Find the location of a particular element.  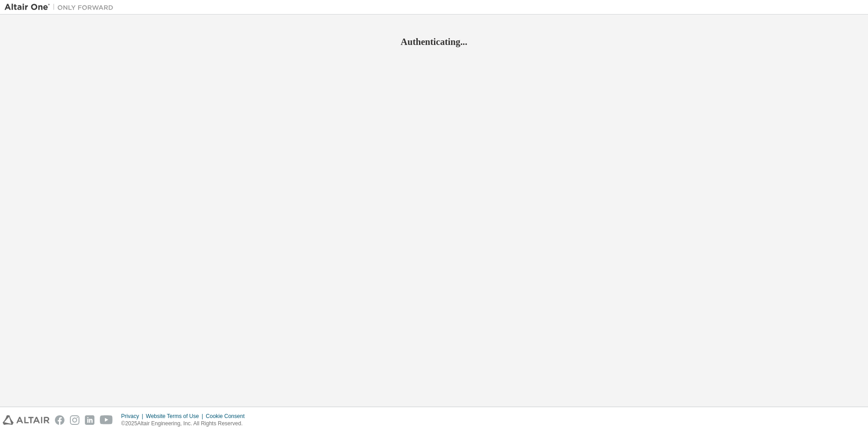

img: facebook.svg is located at coordinates (60, 420).